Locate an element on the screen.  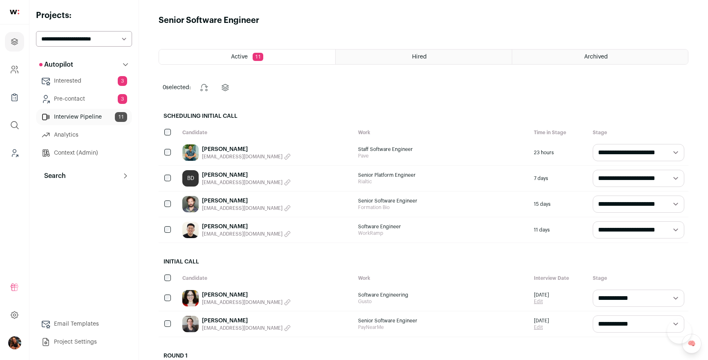
a: Pre-contact3 is located at coordinates (84, 99).